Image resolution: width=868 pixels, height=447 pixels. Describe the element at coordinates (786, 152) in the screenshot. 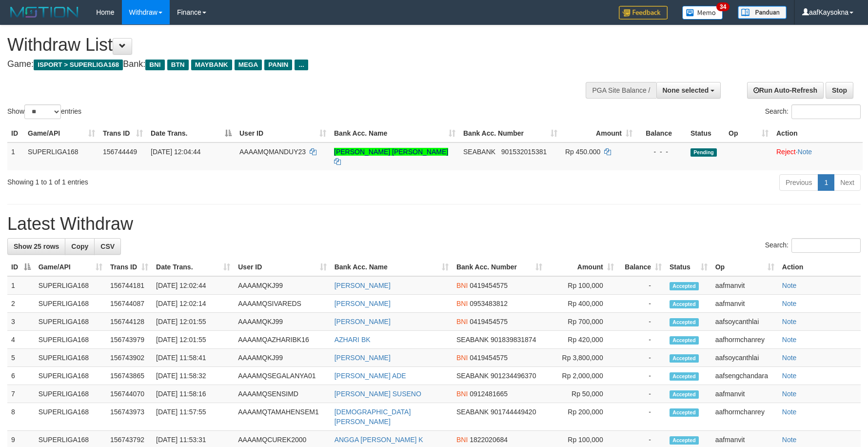

I see `a: Reject` at that location.